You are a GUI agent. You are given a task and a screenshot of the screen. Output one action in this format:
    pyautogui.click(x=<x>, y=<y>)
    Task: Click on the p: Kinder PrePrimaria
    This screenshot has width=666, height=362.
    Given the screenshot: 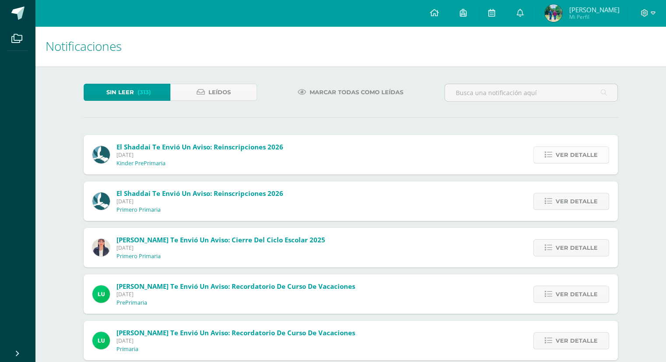 What is the action you would take?
    pyautogui.click(x=141, y=163)
    